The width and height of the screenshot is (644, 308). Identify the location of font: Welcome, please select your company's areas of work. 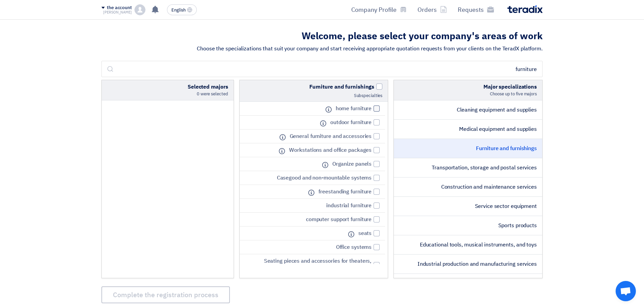
(422, 36).